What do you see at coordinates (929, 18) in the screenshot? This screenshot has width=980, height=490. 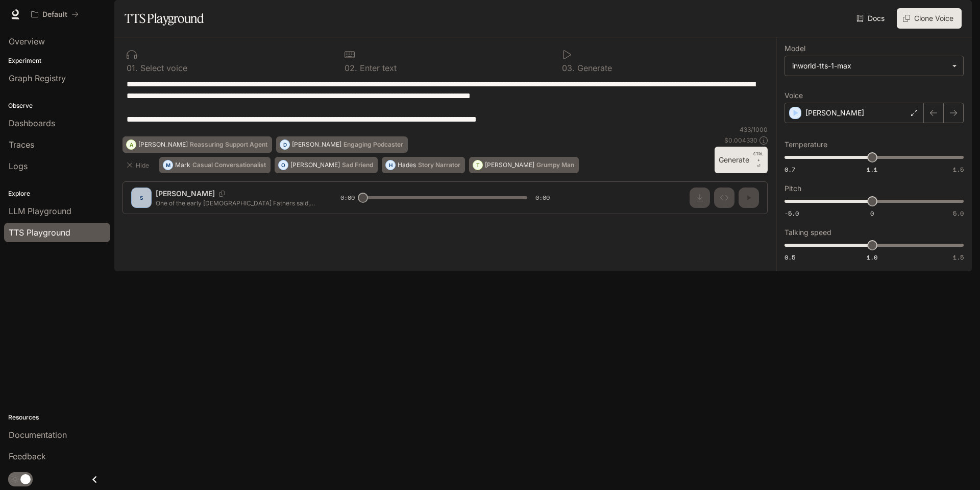 I see `button: Clone Voice` at bounding box center [929, 18].